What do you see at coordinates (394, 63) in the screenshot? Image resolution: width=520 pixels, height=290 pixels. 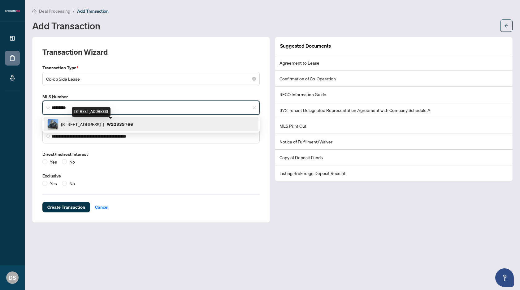 I see `li: Agreement to Lease` at bounding box center [394, 63].